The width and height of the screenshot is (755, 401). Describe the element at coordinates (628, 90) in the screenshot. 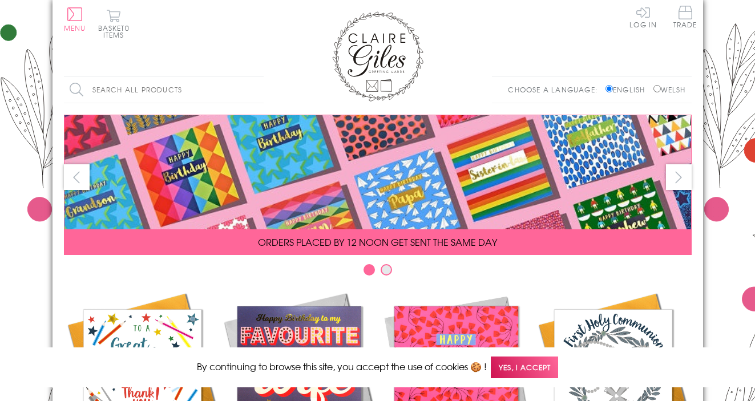

I see `label: English` at that location.